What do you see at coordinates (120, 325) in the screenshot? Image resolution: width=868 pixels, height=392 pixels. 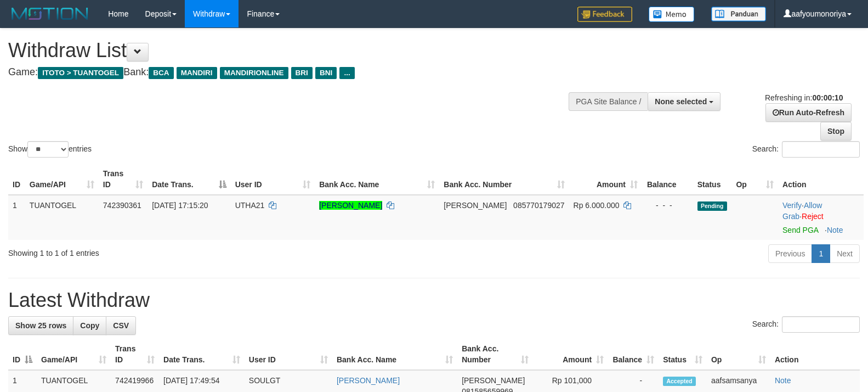 I see `span: CSV` at bounding box center [120, 325].